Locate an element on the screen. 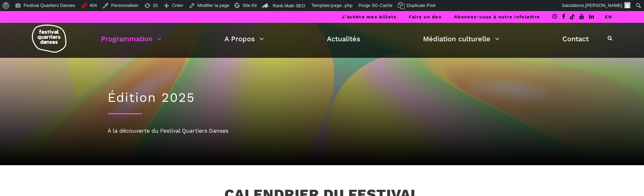  a: A Propos is located at coordinates (244, 39).